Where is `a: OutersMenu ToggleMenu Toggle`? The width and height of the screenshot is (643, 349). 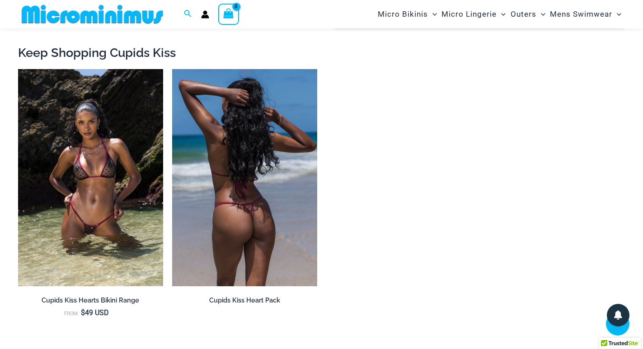
a: OutersMenu ToggleMenu Toggle is located at coordinates (527, 14).